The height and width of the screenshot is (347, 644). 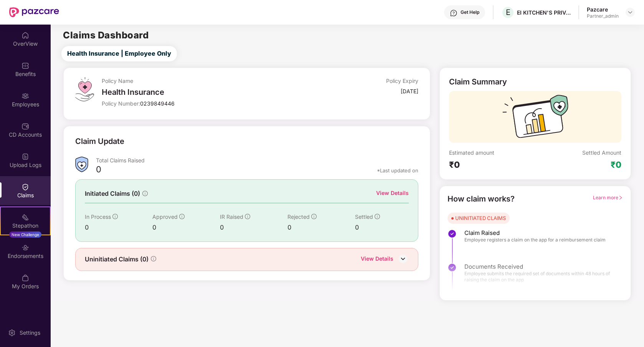 I want to click on div: Stepathon, so click(x=25, y=225).